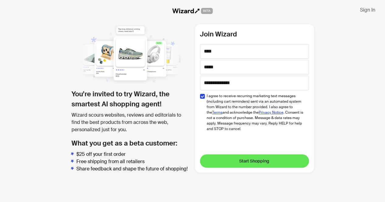 The width and height of the screenshot is (385, 202). What do you see at coordinates (217, 113) in the screenshot?
I see `a: Terms` at bounding box center [217, 113].